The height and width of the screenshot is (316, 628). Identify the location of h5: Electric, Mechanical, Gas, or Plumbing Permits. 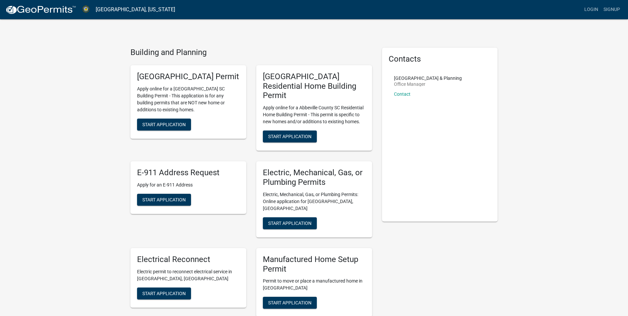
(314, 178).